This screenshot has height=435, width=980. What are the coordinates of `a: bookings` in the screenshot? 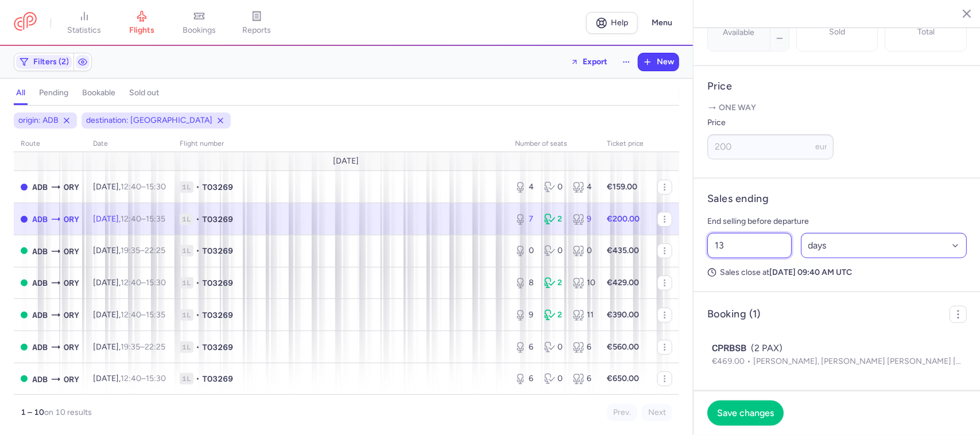 It's located at (199, 23).